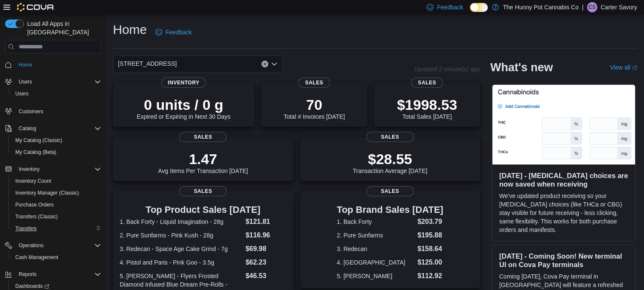  I want to click on img: Cova, so click(36, 7).